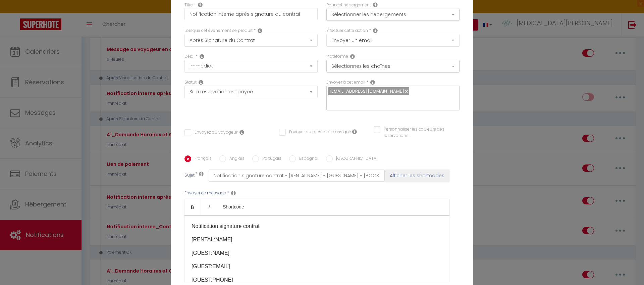 The width and height of the screenshot is (644, 285). What do you see at coordinates (417, 176) in the screenshot?
I see `button: Afficher les shortcodes` at bounding box center [417, 176].